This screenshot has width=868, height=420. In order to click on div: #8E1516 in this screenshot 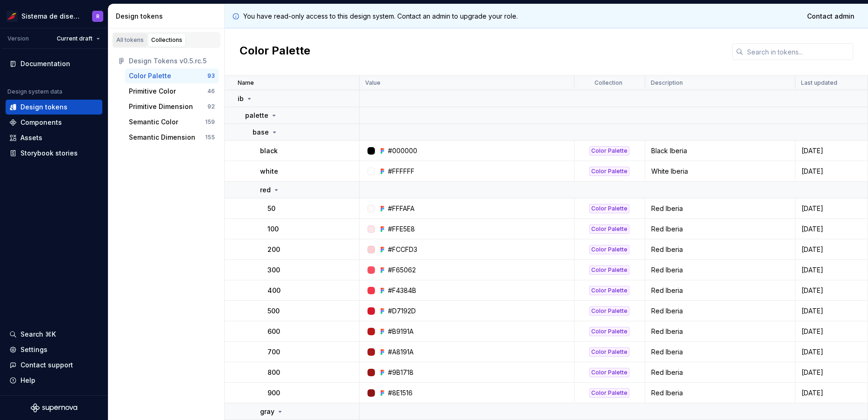, I will do `click(400, 392)`.